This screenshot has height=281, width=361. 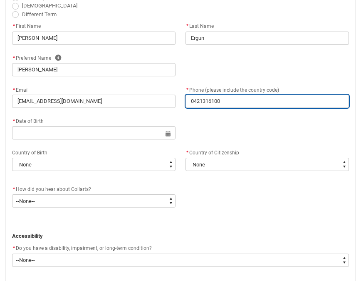 What do you see at coordinates (27, 236) in the screenshot?
I see `strong: Accessibility` at bounding box center [27, 236].